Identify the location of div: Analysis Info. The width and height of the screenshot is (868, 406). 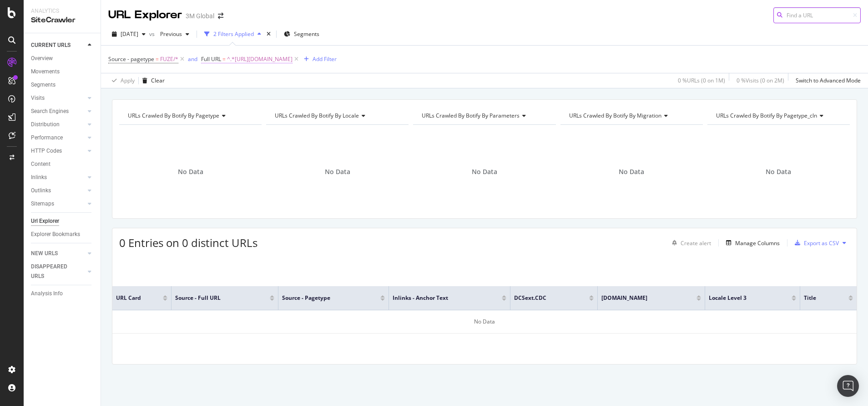
(47, 293).